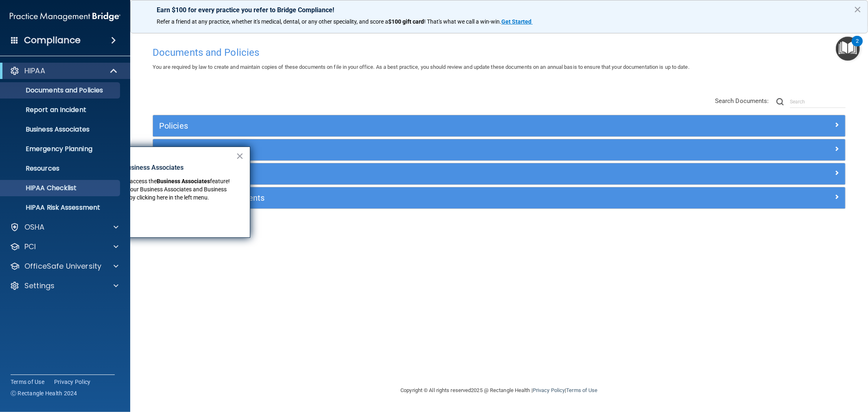 This screenshot has width=868, height=412. What do you see at coordinates (499, 10) in the screenshot?
I see `p: Earn $100 for every practice you refer to Bridge Compliance!` at bounding box center [499, 10].